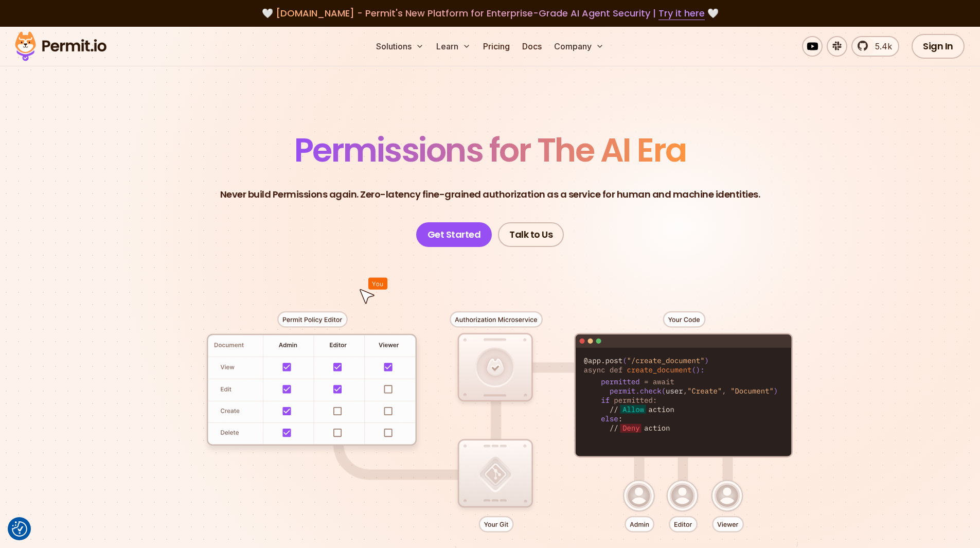  Describe the element at coordinates (938, 46) in the screenshot. I see `a: Sign In` at that location.